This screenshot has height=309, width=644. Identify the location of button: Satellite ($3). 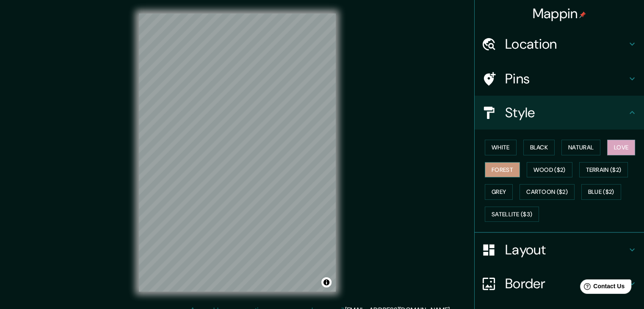
(512, 214).